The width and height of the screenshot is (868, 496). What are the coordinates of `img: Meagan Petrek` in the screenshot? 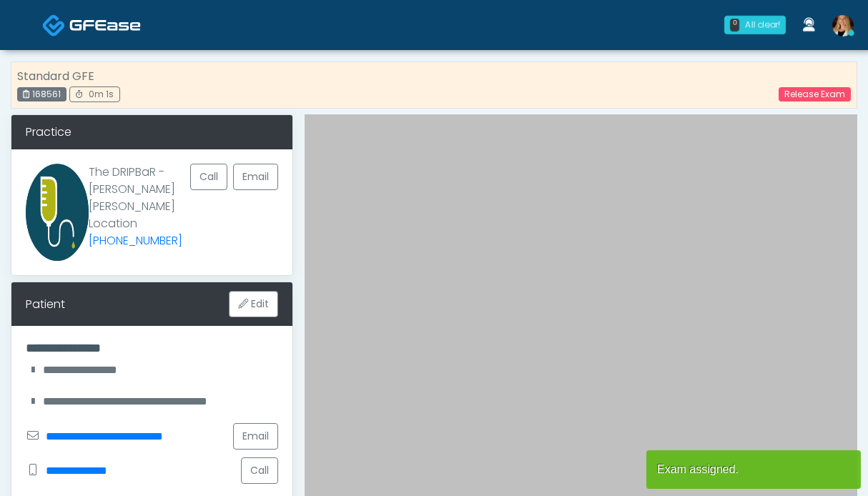 It's located at (843, 26).